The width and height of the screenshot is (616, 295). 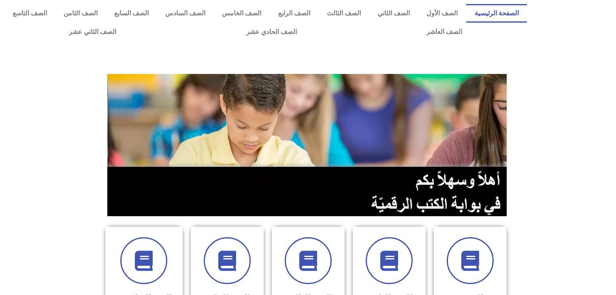 I want to click on a: الصف الحادي عشر, so click(x=271, y=32).